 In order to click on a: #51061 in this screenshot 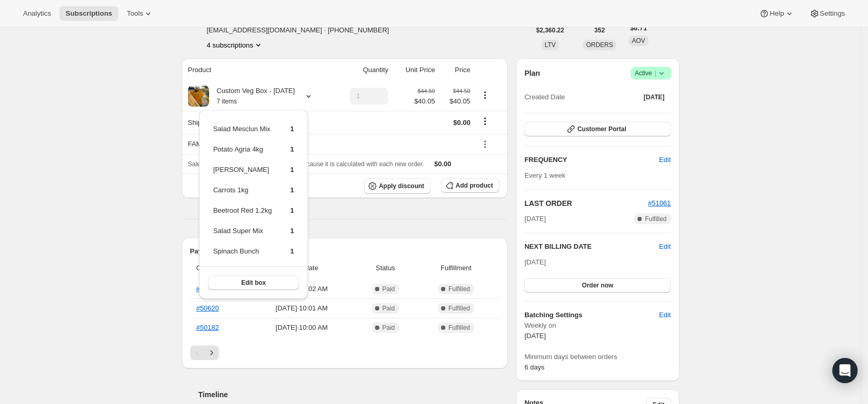, I will do `click(659, 203)`.